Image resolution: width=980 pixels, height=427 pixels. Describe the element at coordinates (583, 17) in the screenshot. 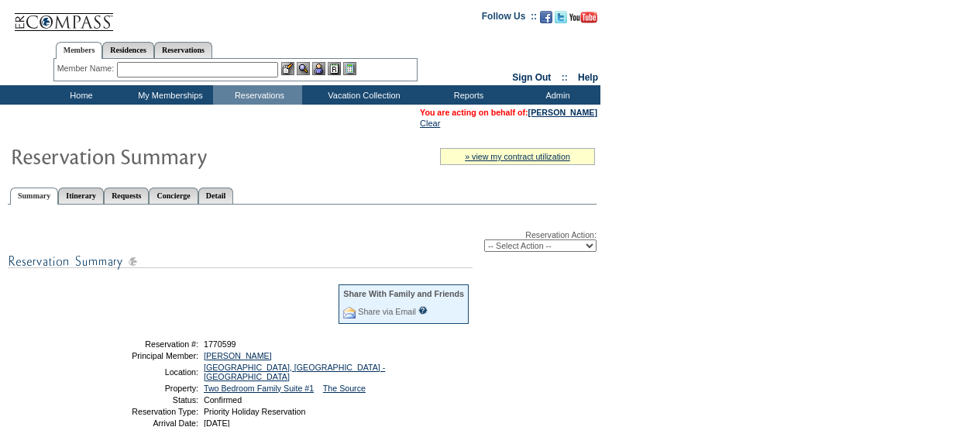

I see `img: Subscribe to our YouTube Channel` at that location.